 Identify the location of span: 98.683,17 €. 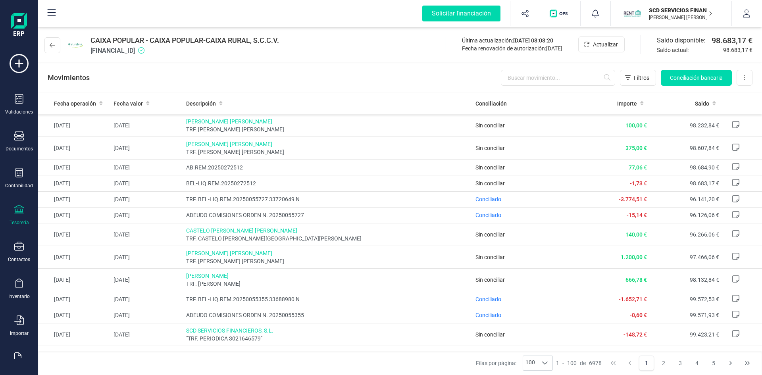
(737, 50).